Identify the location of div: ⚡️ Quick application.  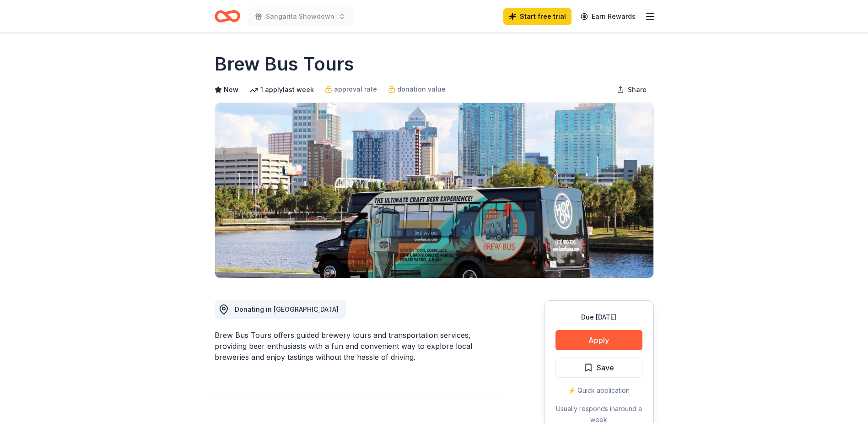
(599, 390).